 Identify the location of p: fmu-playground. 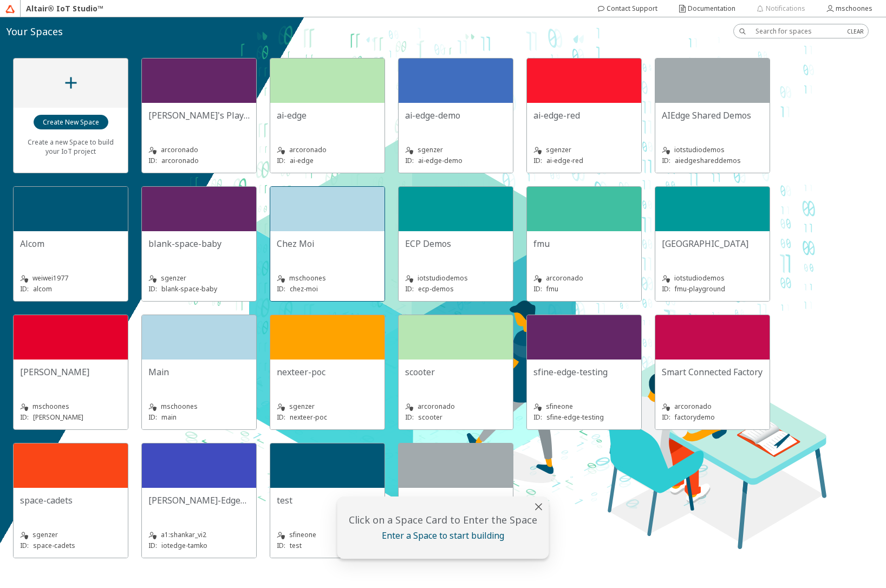
(699, 289).